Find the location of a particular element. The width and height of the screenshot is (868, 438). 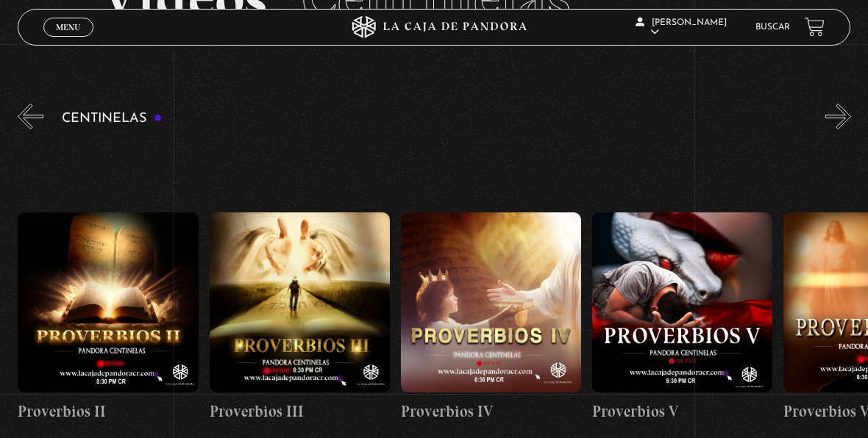

h4: Proverbios III is located at coordinates (299, 411).